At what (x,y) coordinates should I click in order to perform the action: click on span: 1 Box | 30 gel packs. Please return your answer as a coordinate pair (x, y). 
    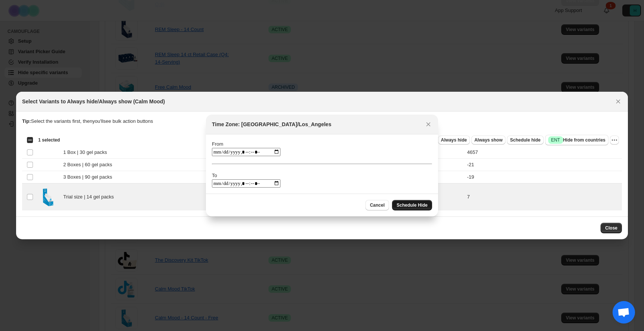
    Looking at the image, I should click on (87, 152).